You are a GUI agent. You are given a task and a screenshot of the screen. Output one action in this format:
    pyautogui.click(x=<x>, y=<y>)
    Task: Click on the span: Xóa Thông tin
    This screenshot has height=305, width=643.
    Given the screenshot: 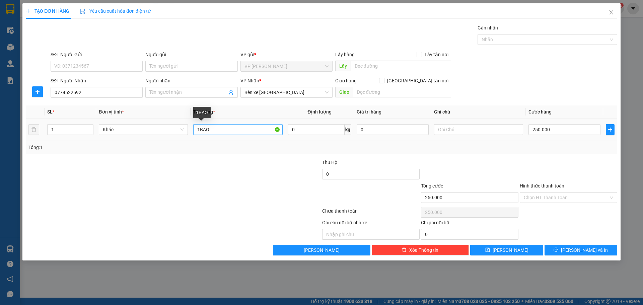 What is the action you would take?
    pyautogui.click(x=423, y=250)
    